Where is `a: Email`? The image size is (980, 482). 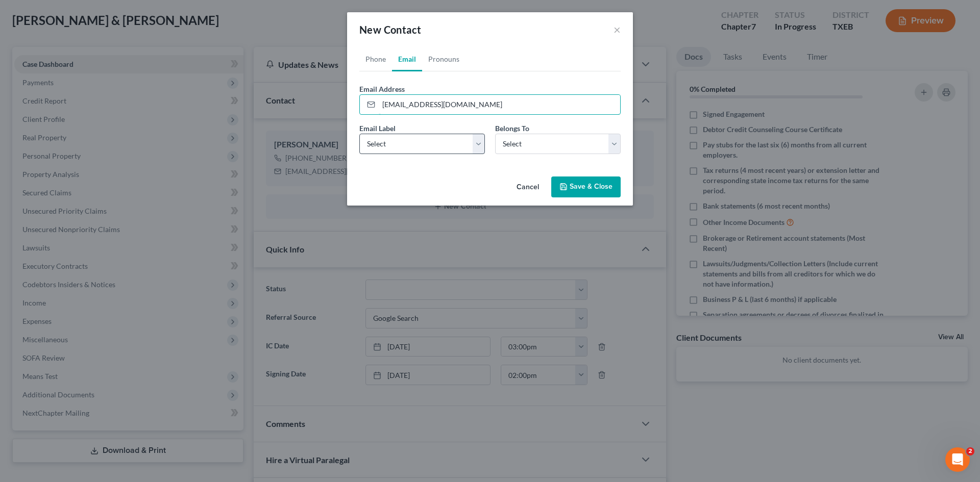
a: Email is located at coordinates (407, 59).